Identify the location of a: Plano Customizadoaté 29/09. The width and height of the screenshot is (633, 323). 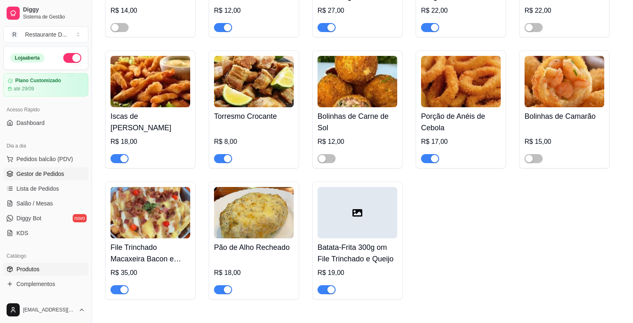
(46, 85).